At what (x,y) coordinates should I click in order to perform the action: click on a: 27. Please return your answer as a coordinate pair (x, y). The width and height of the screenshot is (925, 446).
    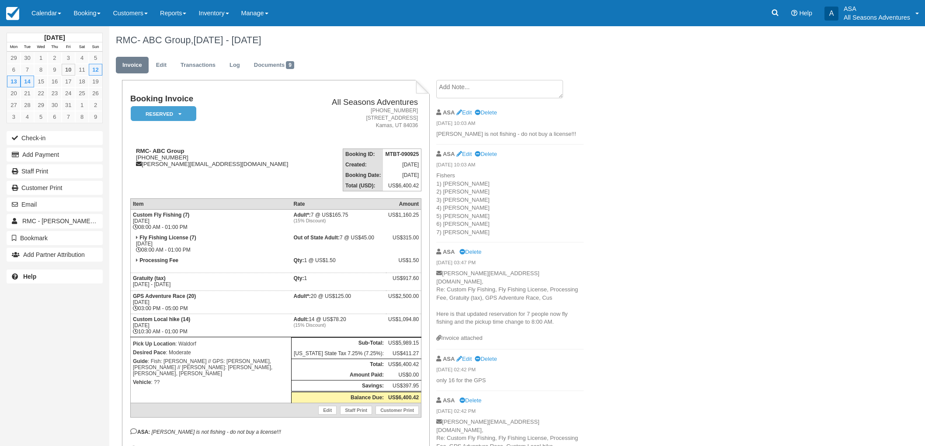
    Looking at the image, I should click on (14, 105).